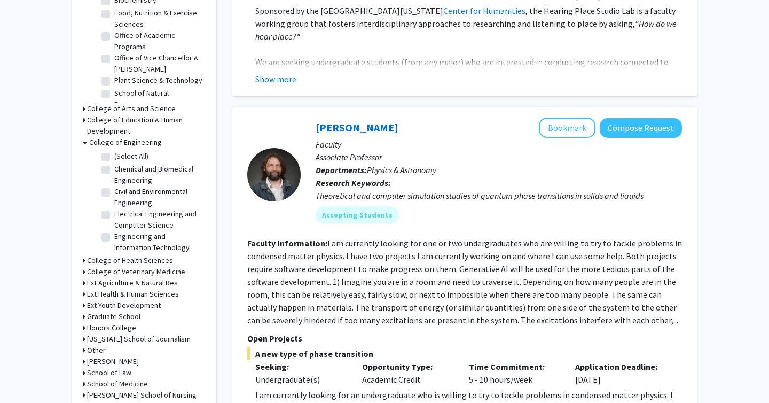 This screenshot has height=403, width=769. Describe the element at coordinates (499, 144) in the screenshot. I see `p: Faculty` at that location.